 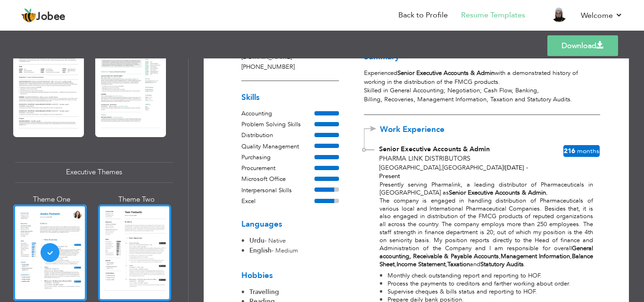 I want to click on img: jobee.io, so click(x=29, y=16).